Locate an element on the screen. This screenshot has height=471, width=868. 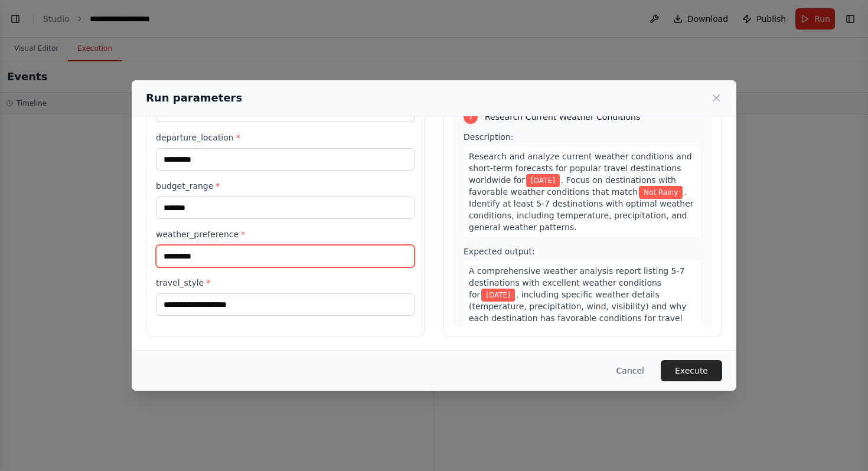
label: travel_style is located at coordinates (285, 283).